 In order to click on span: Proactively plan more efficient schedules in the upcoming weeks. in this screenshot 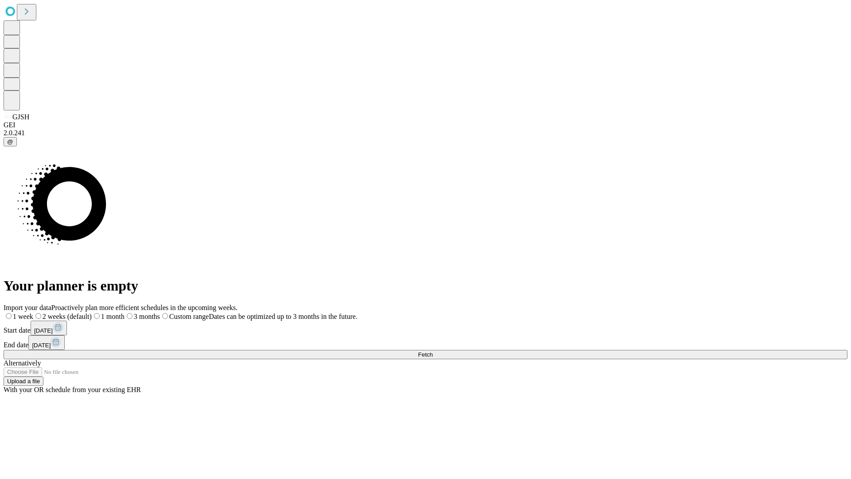, I will do `click(145, 307)`.